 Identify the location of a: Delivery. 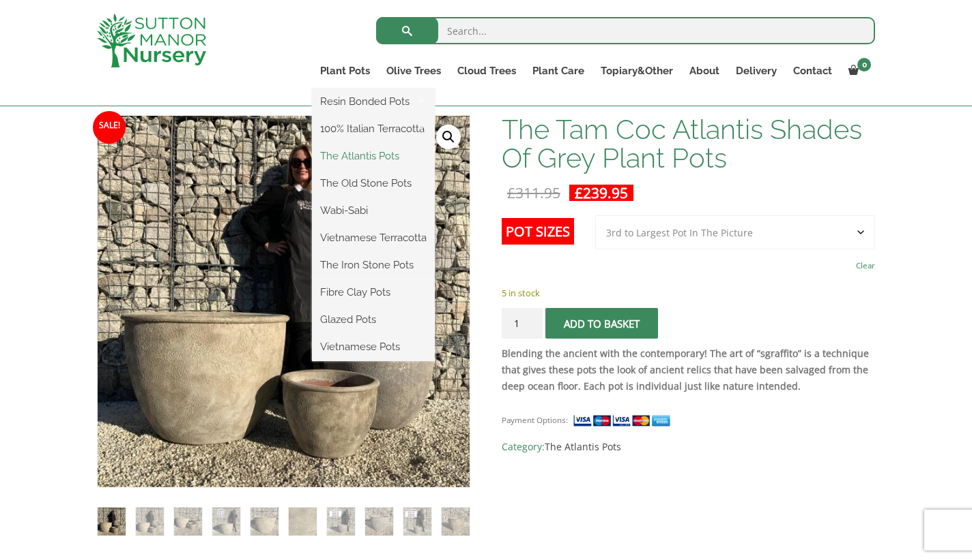
(756, 71).